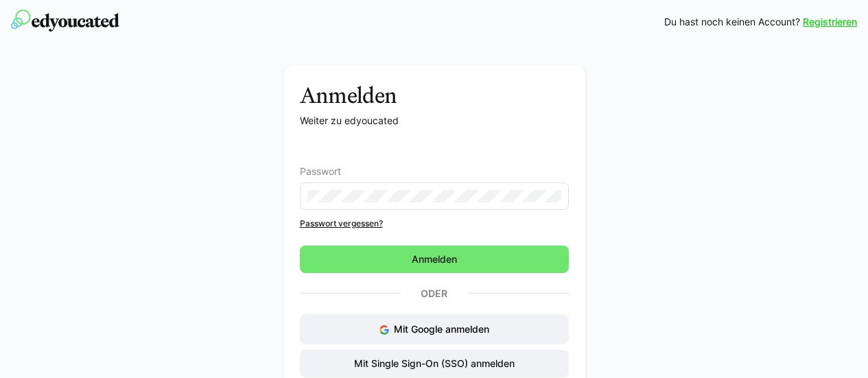 Image resolution: width=868 pixels, height=378 pixels. What do you see at coordinates (435, 259) in the screenshot?
I see `span: Anmelden` at bounding box center [435, 259].